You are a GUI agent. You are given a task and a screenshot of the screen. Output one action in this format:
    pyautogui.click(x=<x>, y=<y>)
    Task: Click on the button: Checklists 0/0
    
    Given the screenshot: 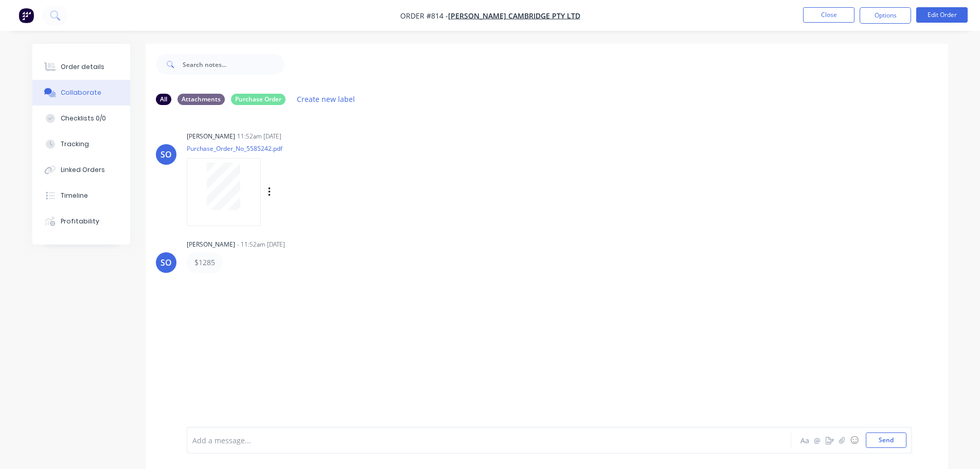 What is the action you would take?
    pyautogui.click(x=81, y=118)
    